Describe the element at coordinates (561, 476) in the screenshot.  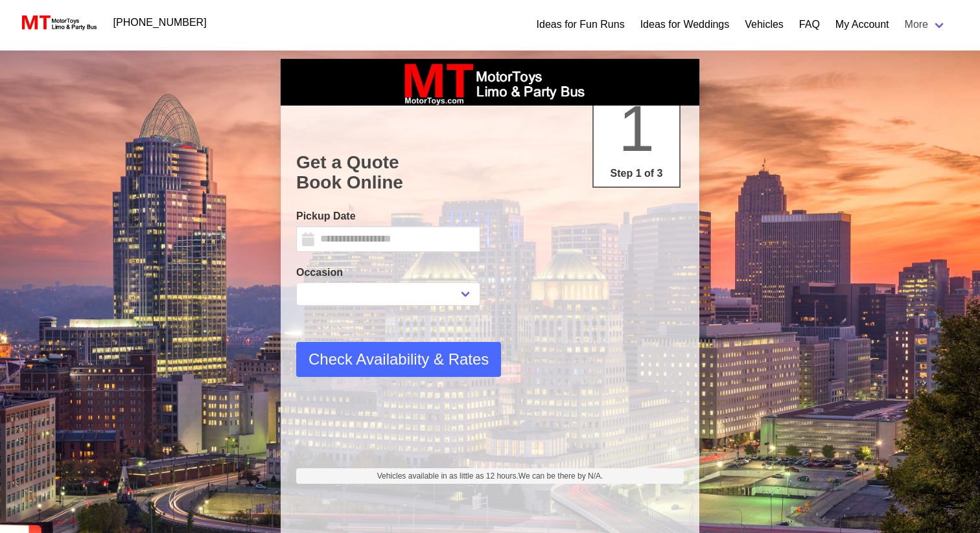
I see `span: We can be there by N/A.` at that location.